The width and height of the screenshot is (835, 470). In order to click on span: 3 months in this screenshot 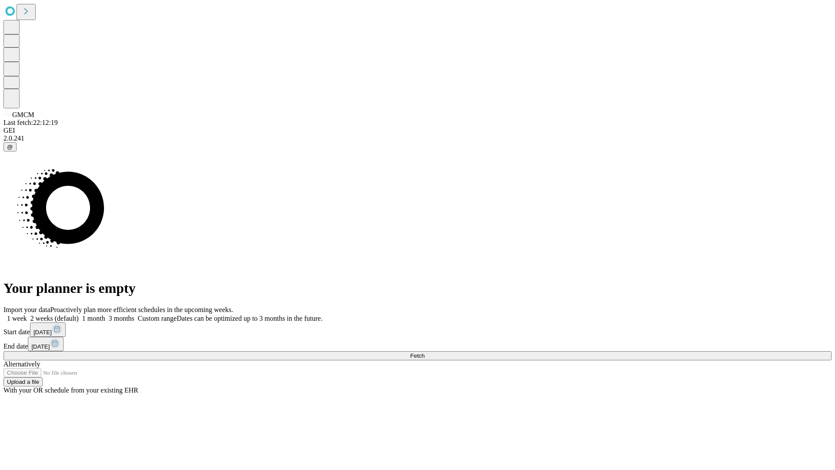, I will do `click(121, 318)`.